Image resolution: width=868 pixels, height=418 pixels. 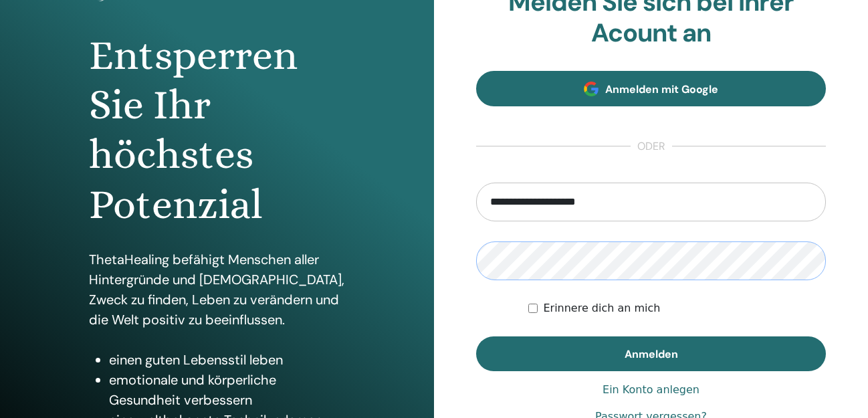 What do you see at coordinates (651, 146) in the screenshot?
I see `span: oder` at bounding box center [651, 146].